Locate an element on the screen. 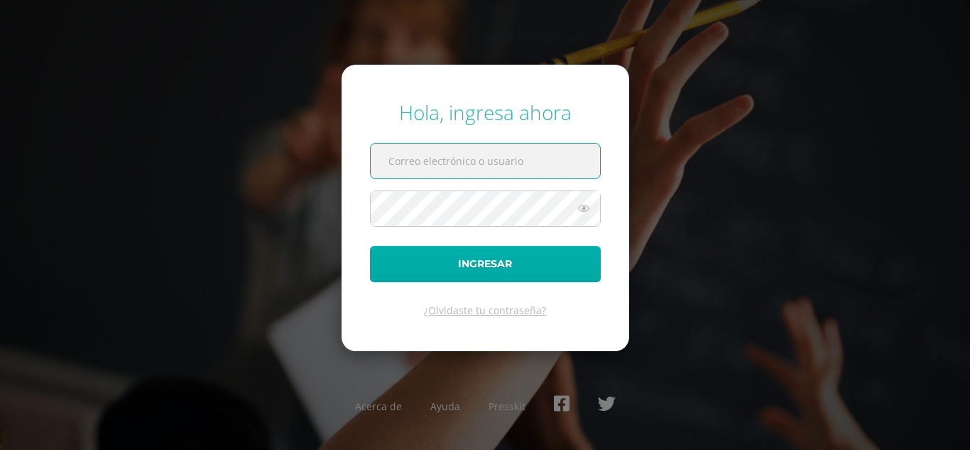  a: Presskit is located at coordinates (507, 406).